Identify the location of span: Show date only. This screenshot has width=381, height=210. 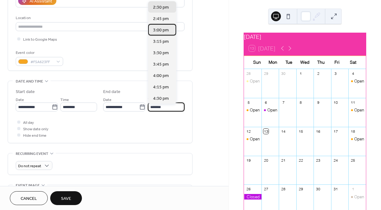
(36, 129).